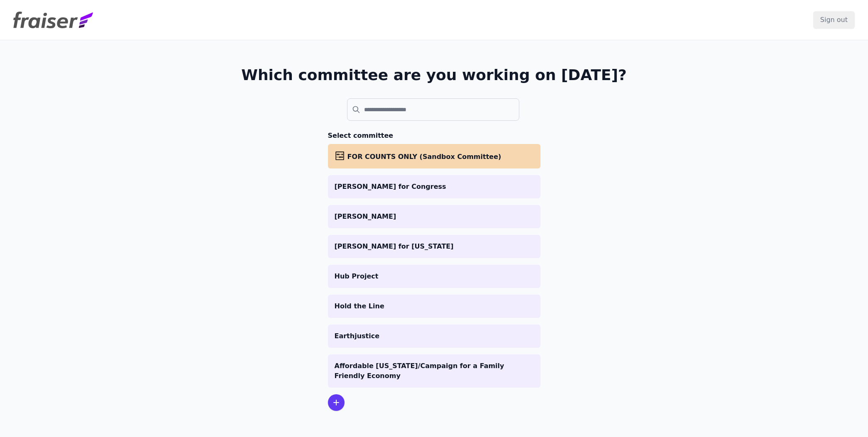  Describe the element at coordinates (434, 277) in the screenshot. I see `a: Hub Project` at that location.